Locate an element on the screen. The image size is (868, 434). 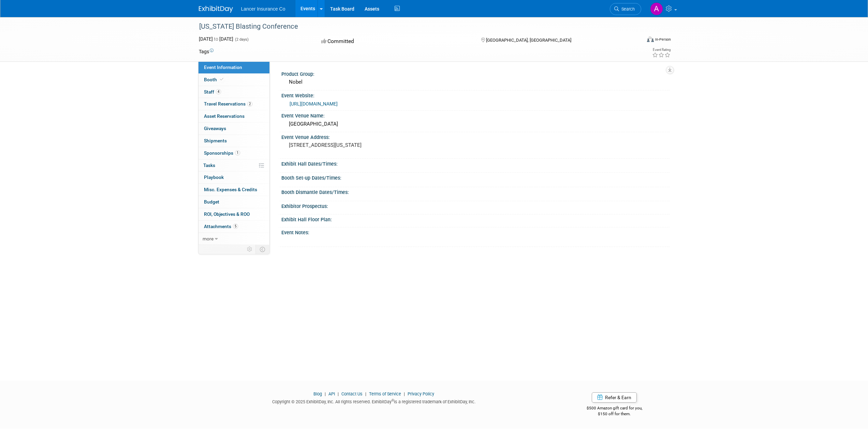
div: Exhibit Hall Dates/Times: is located at coordinates (475, 163).